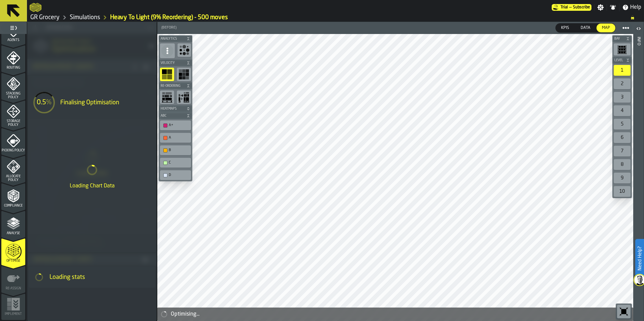  What do you see at coordinates (14, 261) in the screenshot?
I see `span: Optimise` at bounding box center [14, 261].